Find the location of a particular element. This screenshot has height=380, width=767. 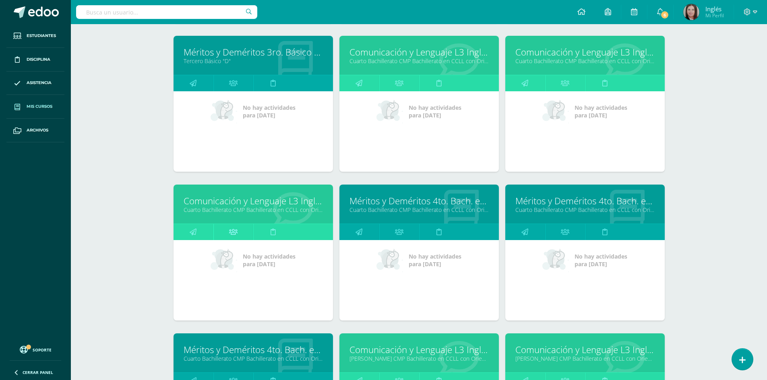

span: Estudiantes is located at coordinates (41, 36).